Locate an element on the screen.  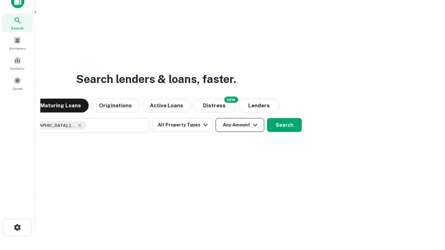
button: Any Amount is located at coordinates (240, 125).